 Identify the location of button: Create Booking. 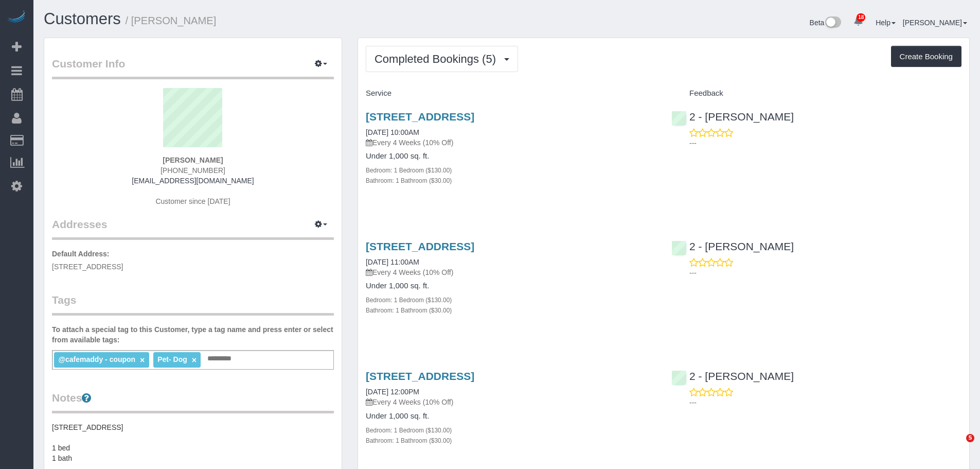
(926, 56).